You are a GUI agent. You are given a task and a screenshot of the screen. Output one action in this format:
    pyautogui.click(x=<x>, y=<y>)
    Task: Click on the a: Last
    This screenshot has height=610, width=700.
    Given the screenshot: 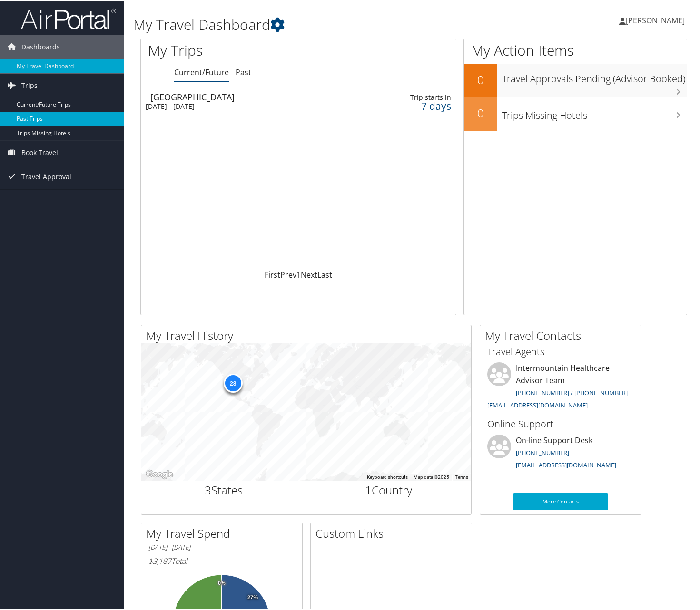 What is the action you would take?
    pyautogui.click(x=324, y=273)
    